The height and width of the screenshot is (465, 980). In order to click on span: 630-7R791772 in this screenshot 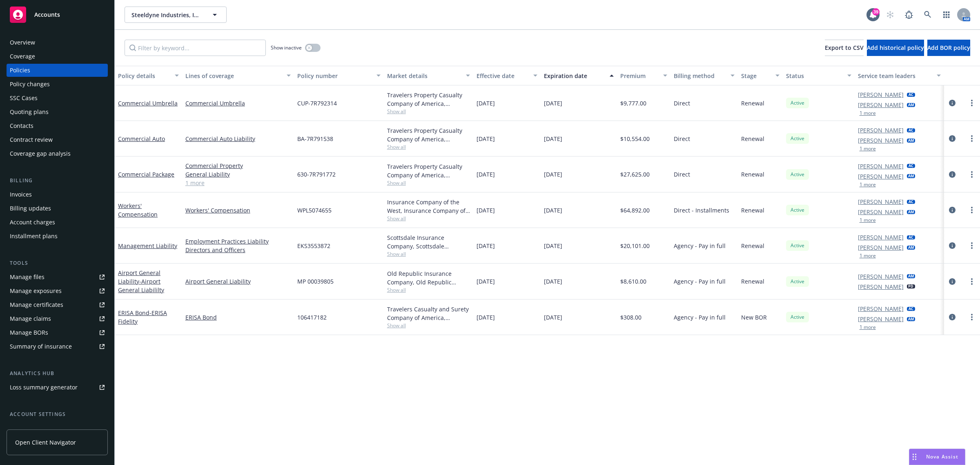, I will do `click(317, 174)`.